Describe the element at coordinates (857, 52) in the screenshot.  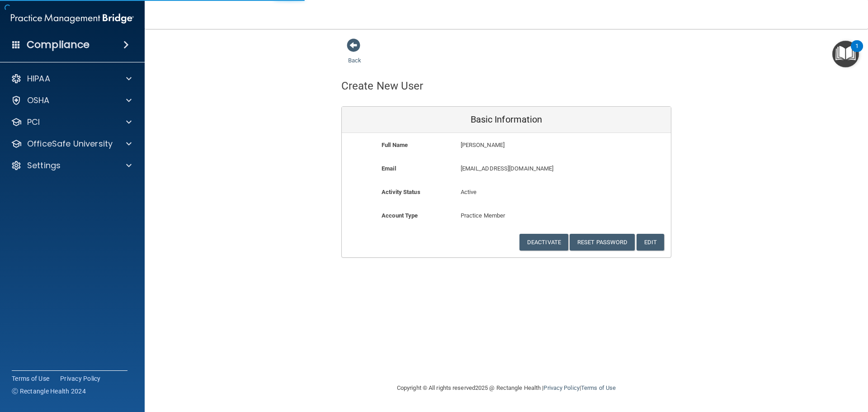
I see `div: 1` at that location.